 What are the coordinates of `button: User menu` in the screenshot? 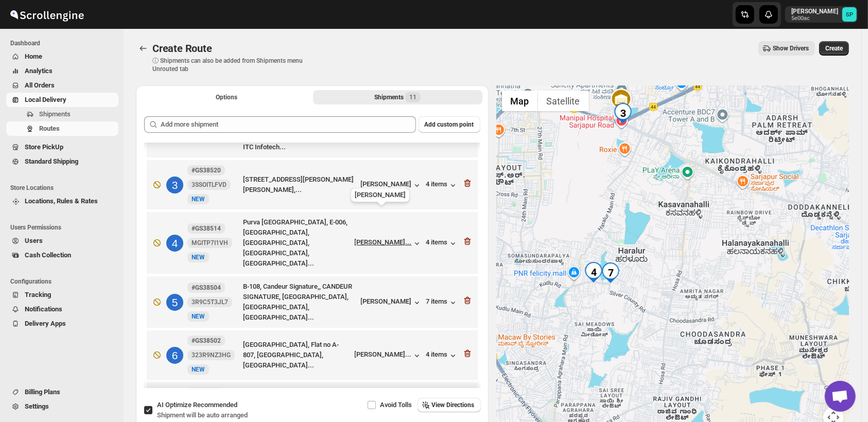 It's located at (821, 14).